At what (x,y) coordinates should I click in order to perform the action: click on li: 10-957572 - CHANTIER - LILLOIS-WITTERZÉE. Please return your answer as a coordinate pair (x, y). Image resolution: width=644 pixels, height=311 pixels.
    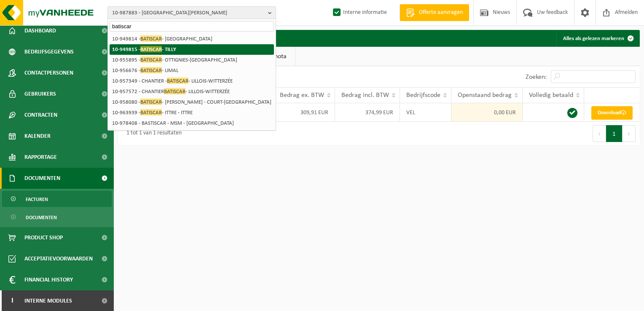
    Looking at the image, I should click on (192, 91).